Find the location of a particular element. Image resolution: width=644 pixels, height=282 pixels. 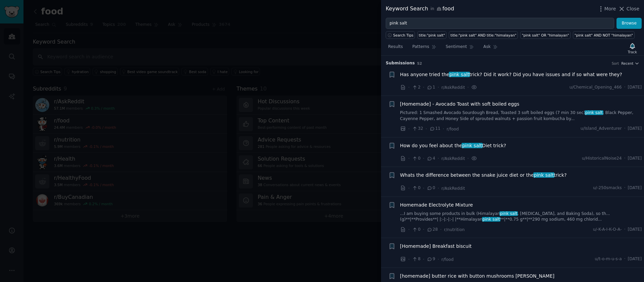

span: Close is located at coordinates (633, 9).